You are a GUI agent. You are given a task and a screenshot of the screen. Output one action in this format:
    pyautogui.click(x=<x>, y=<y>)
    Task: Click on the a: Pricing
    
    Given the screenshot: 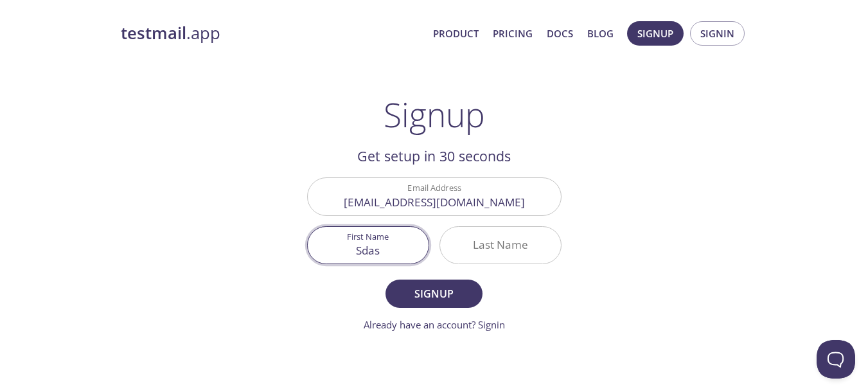 What is the action you would take?
    pyautogui.click(x=513, y=33)
    